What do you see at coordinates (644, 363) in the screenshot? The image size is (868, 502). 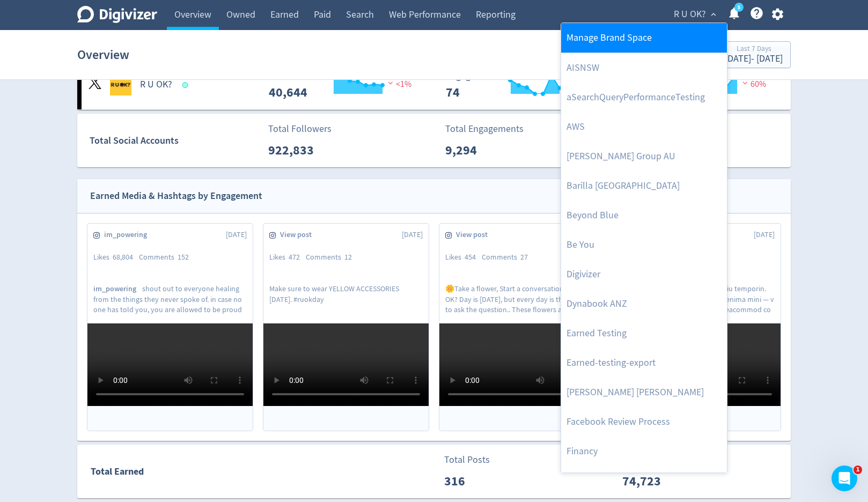 I see `a: Earned-testing-export` at bounding box center [644, 363].